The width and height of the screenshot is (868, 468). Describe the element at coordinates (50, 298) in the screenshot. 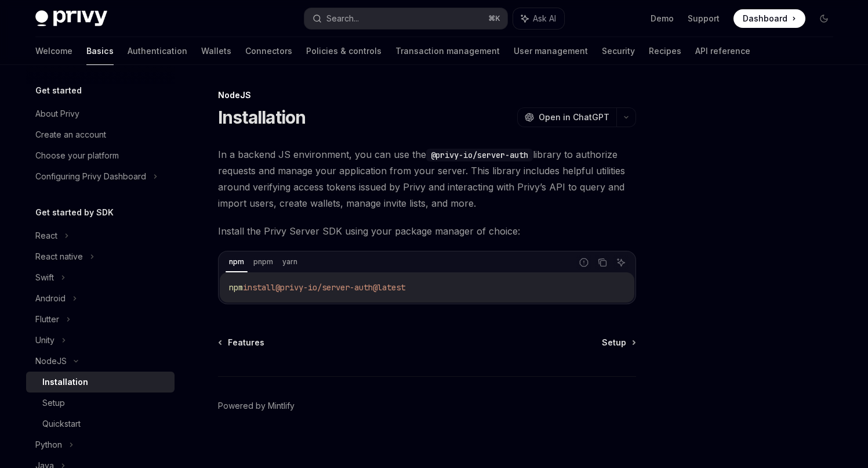

I see `div: Android` at that location.